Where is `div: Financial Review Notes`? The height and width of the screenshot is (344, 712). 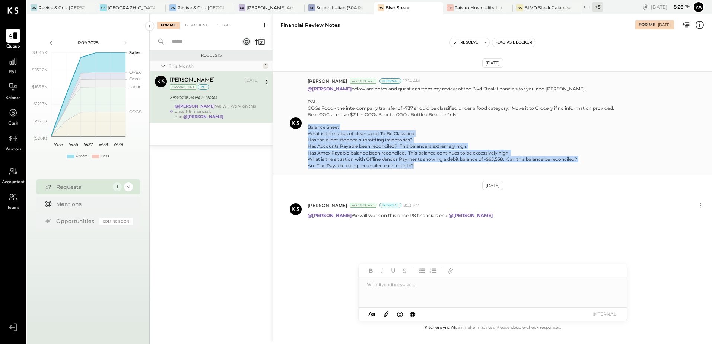
div: Financial Review Notes is located at coordinates (310, 25).